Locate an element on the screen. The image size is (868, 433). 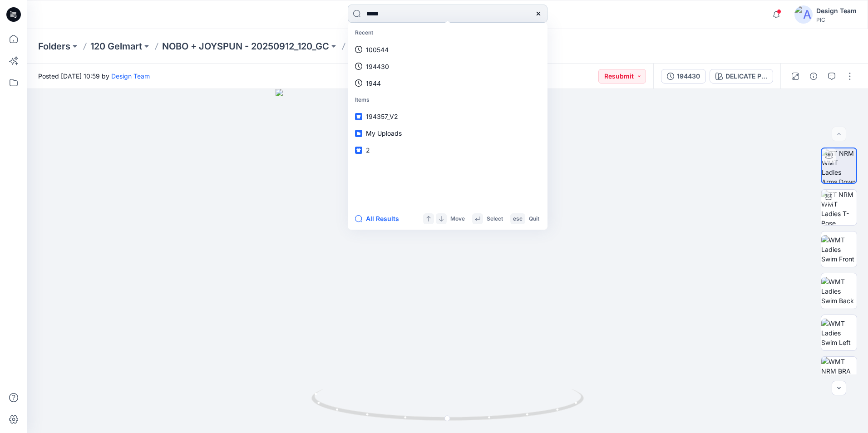
p: Recent is located at coordinates (448, 33).